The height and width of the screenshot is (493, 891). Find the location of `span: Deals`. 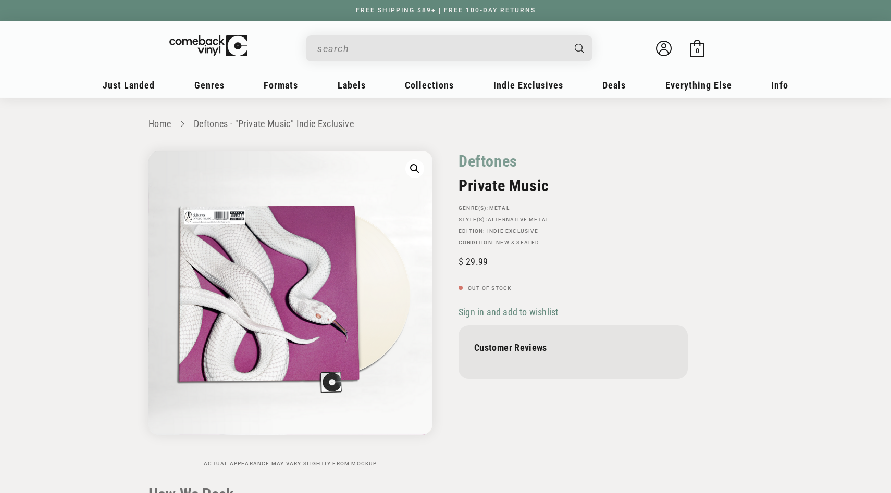

span: Deals is located at coordinates (614, 85).